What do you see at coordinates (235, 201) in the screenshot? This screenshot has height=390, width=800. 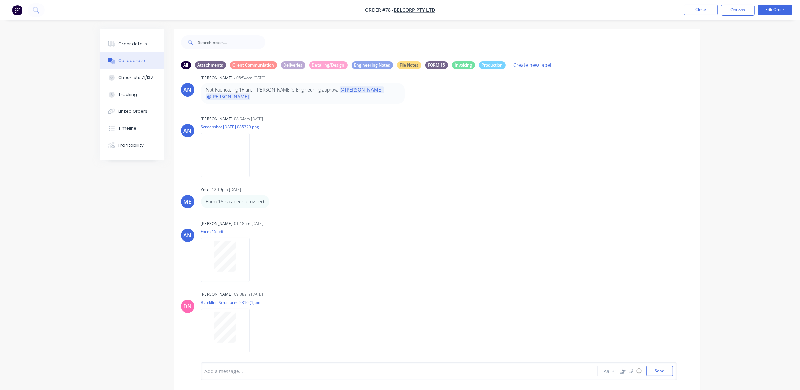 I see `p: Form 15 has been provided` at bounding box center [235, 201].